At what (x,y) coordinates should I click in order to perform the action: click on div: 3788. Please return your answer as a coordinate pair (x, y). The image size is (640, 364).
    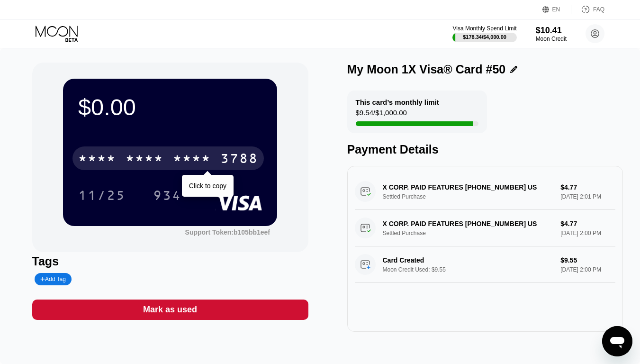
    Looking at the image, I should click on (239, 160).